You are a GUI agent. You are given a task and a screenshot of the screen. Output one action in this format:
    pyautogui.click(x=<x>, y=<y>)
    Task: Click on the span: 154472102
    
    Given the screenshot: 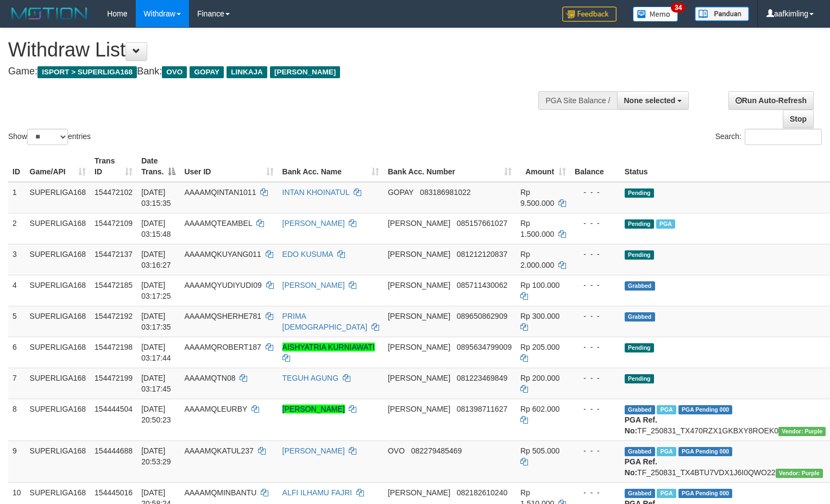 What is the action you would take?
    pyautogui.click(x=113, y=192)
    